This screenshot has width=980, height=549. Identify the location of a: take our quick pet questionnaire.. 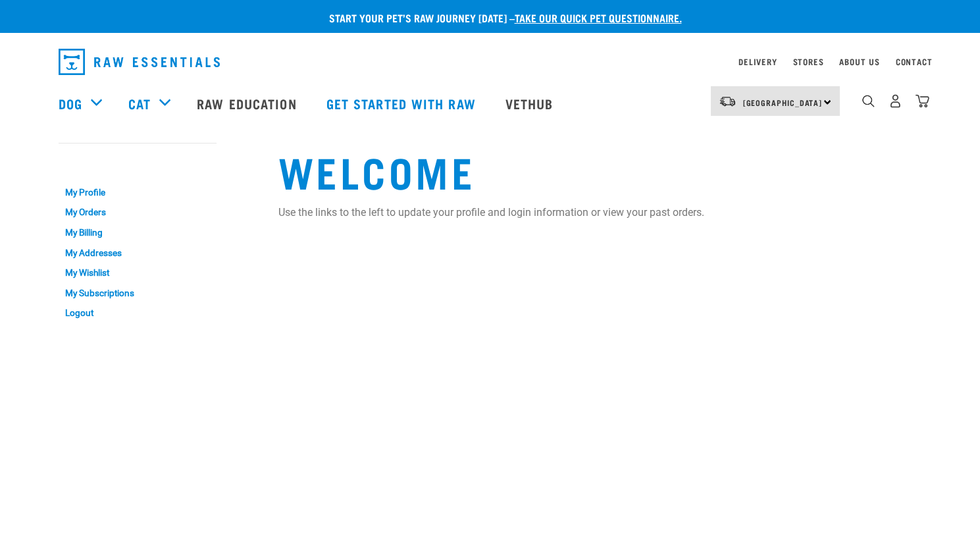
(599, 17).